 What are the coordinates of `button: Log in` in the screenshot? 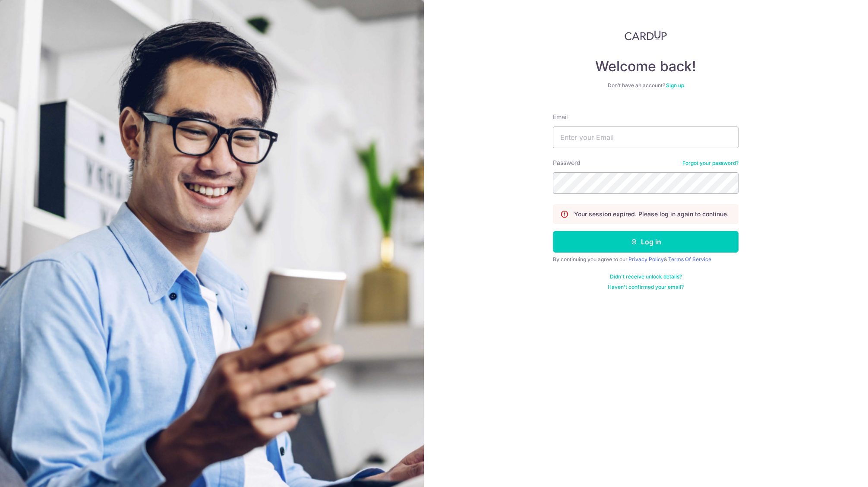 It's located at (646, 242).